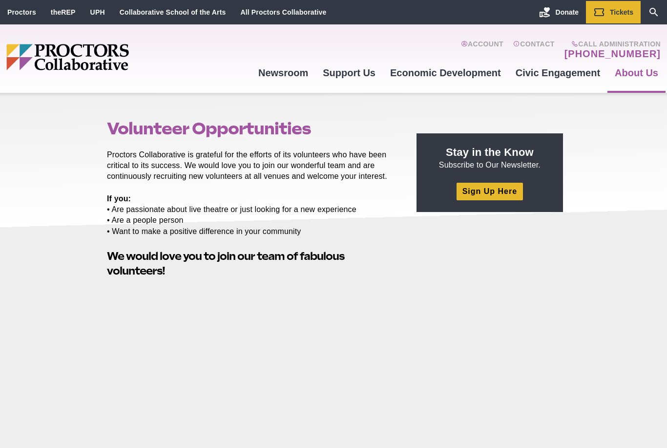 This screenshot has width=667, height=448. I want to click on a: Proctors, so click(21, 12).